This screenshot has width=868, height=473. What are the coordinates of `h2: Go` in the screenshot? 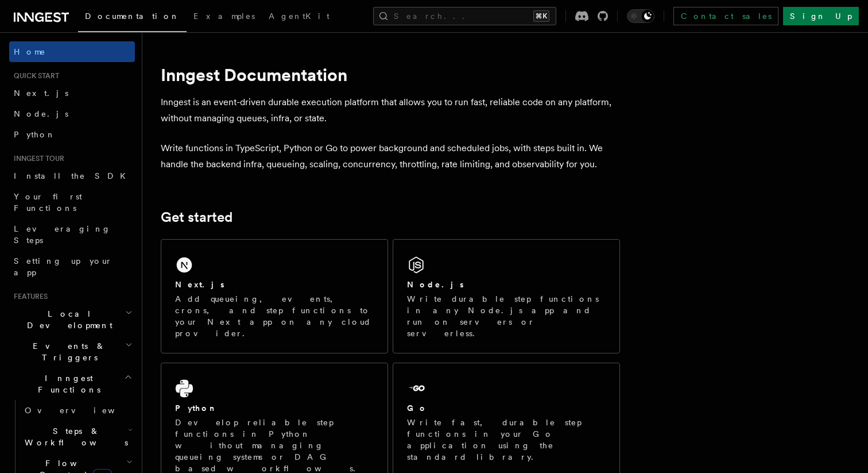 It's located at (417, 408).